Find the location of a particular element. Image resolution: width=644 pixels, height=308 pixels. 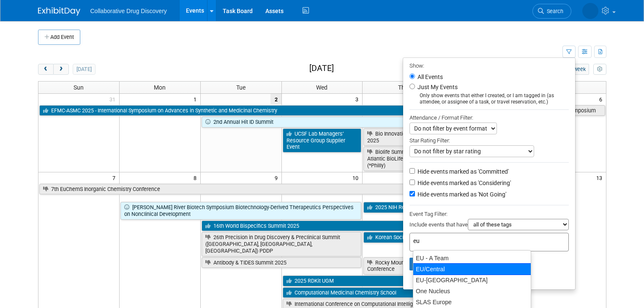

label: Just My Events is located at coordinates (436, 87).